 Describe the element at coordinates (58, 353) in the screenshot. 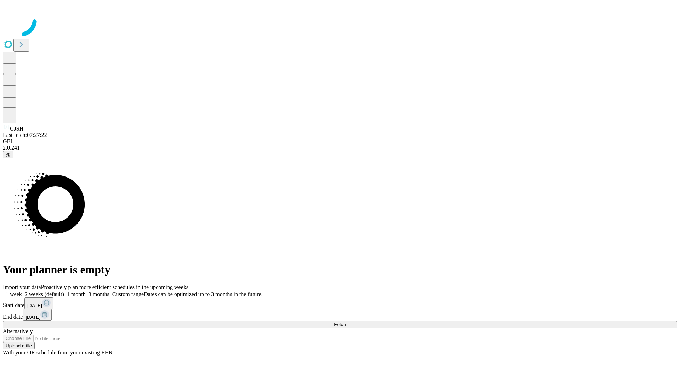

I see `span: With your OR schedule from your existing EHR` at that location.